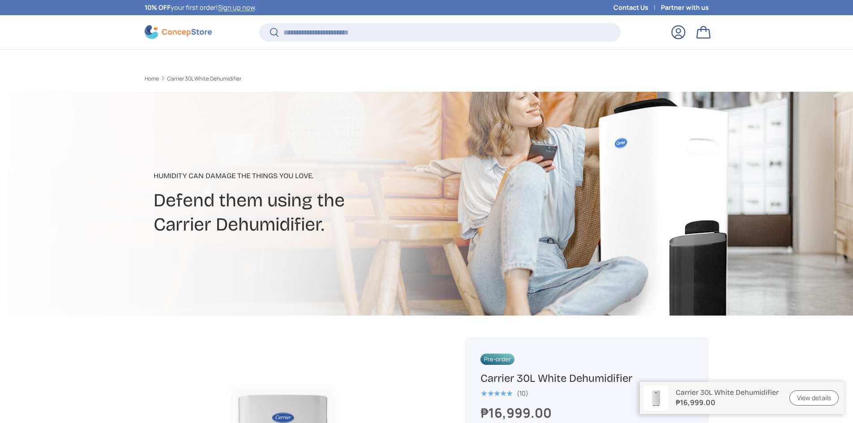  I want to click on div: 5.0 out of 5.0 stars, so click(496, 394).